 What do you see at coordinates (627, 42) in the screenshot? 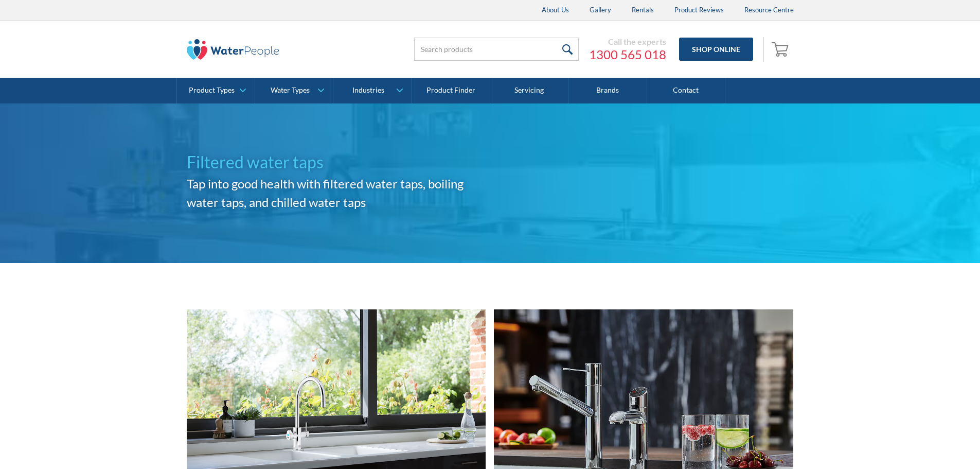
I see `div: Call the experts` at bounding box center [627, 42].